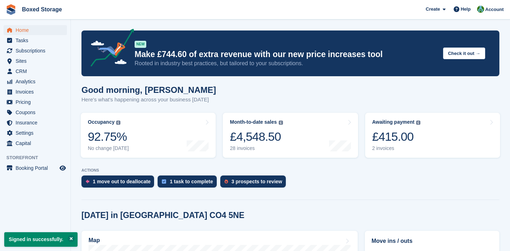 This screenshot has width=510, height=251. I want to click on div: Month-to-date sales, so click(253, 122).